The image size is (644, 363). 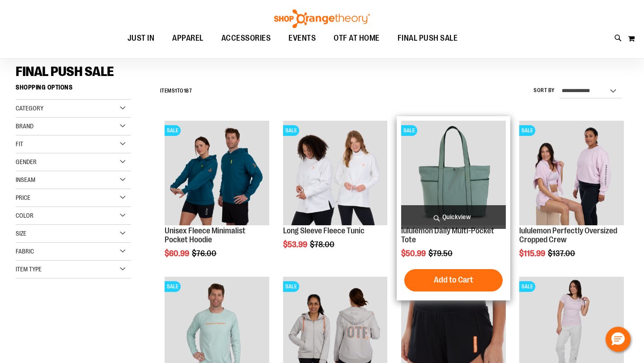 What do you see at coordinates (356, 38) in the screenshot?
I see `span: OTF AT HOME` at bounding box center [356, 38].